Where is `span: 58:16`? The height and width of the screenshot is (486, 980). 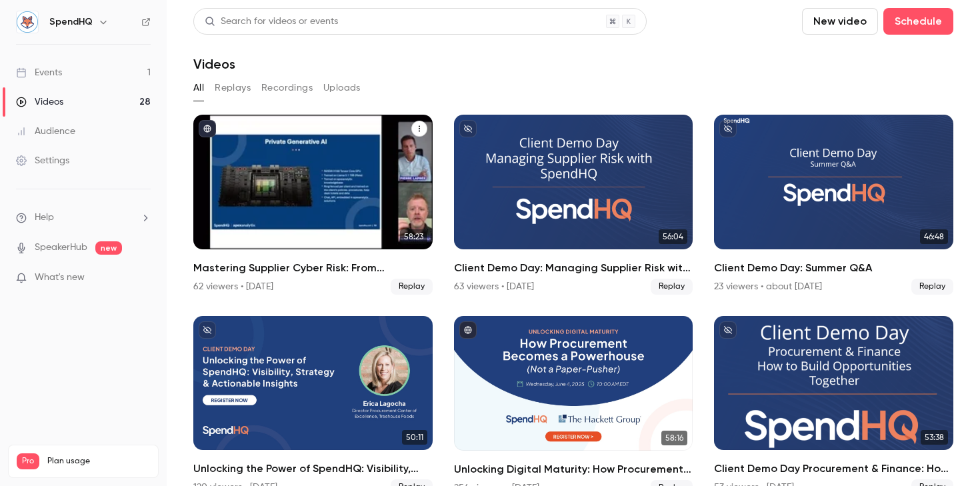
span: 58:16 is located at coordinates (674, 438).